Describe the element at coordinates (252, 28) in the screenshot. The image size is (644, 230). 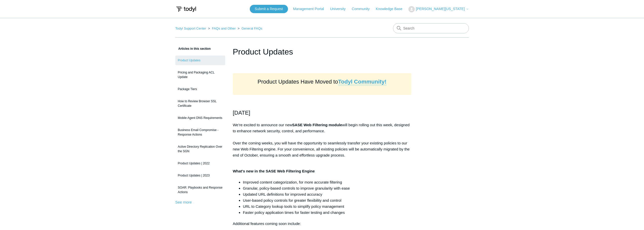
I see `a: General FAQs` at that location.